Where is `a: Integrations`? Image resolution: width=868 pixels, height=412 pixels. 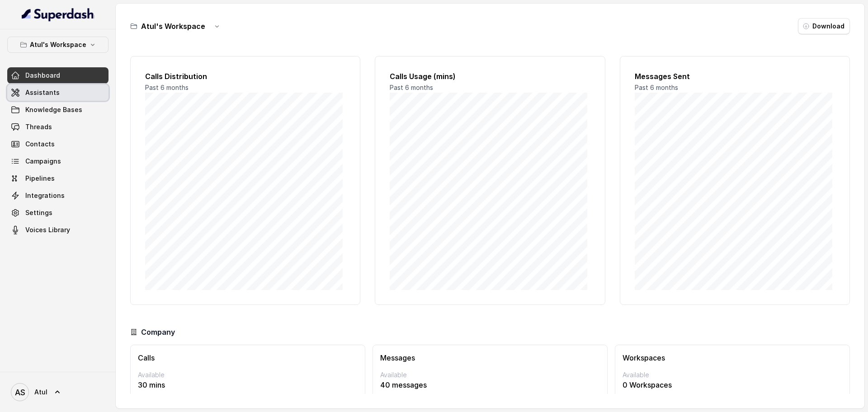 a: Integrations is located at coordinates (58, 196).